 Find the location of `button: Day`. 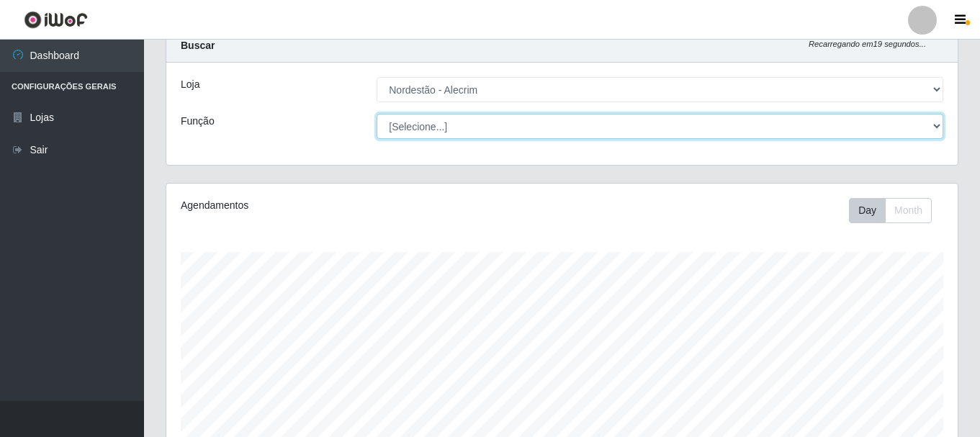

button: Day is located at coordinates (867, 210).